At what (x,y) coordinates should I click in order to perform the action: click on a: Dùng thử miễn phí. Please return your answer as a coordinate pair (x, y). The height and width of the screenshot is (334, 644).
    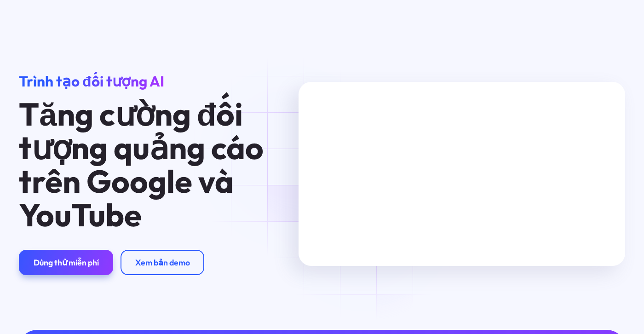
    Looking at the image, I should click on (66, 263).